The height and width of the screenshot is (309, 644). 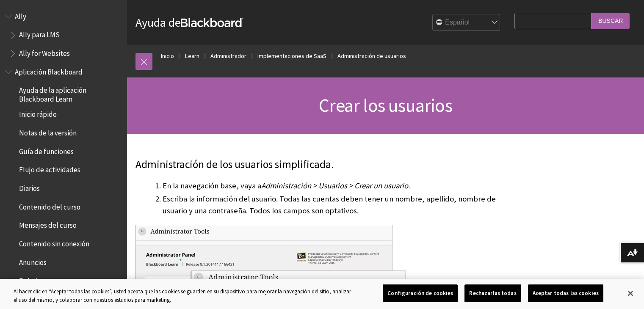 I want to click on span: Flujo de actividades, so click(x=49, y=168).